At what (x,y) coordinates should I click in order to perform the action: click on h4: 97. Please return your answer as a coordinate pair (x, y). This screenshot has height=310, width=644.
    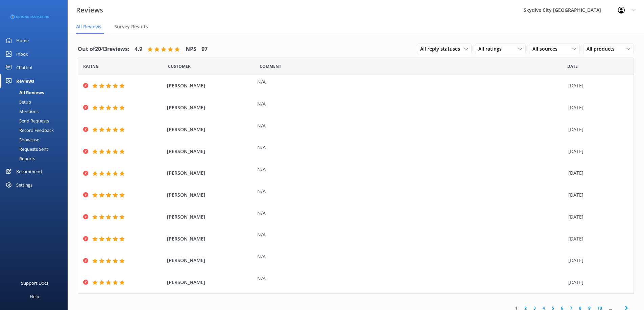
    Looking at the image, I should click on (205, 50).